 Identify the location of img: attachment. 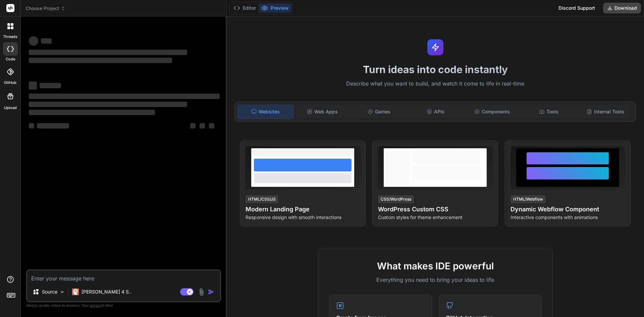
(201, 292).